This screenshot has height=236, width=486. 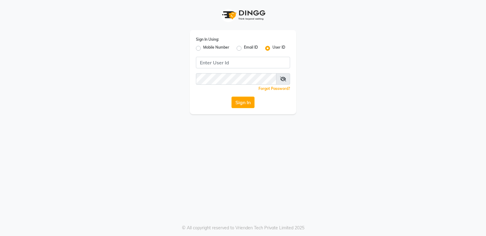 What do you see at coordinates (274, 88) in the screenshot?
I see `a: Forgot Password?` at bounding box center [274, 88].